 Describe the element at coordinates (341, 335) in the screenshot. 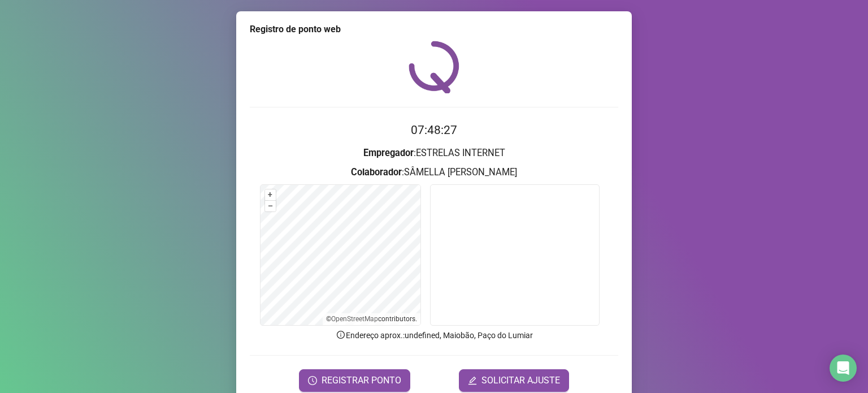

I see `span: info-circle` at that location.